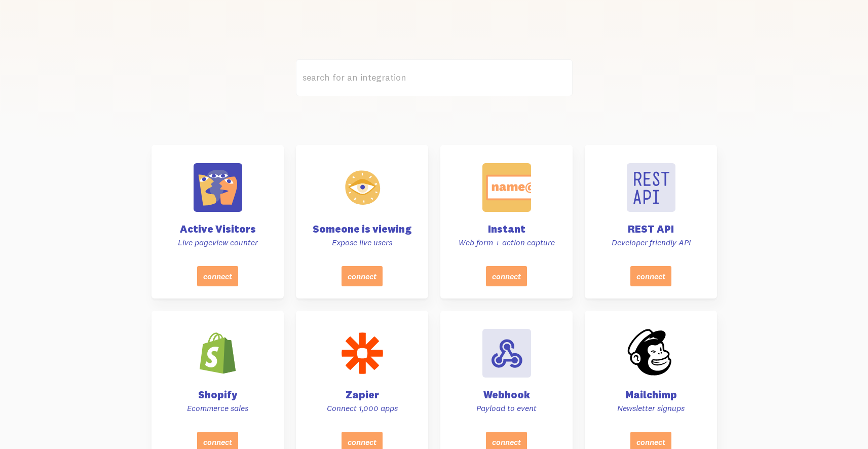 The width and height of the screenshot is (868, 449). I want to click on p: Developer friendly API, so click(651, 242).